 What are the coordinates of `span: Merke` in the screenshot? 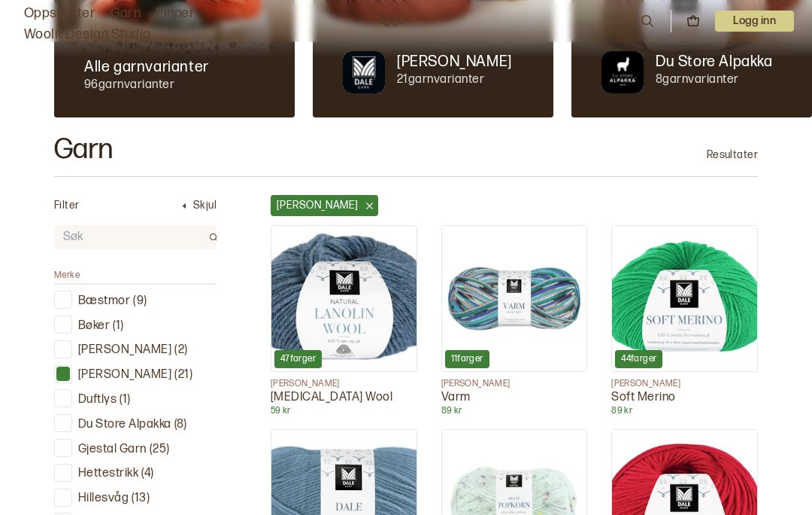 It's located at (67, 275).